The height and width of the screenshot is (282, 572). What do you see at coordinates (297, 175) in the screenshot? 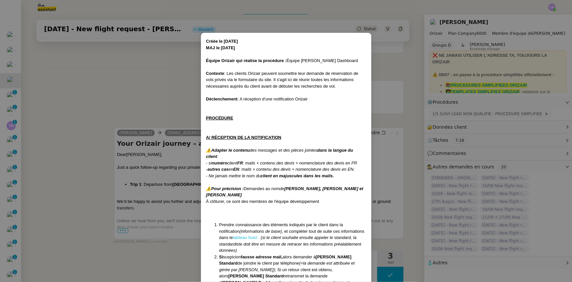
I see `em: client en majuscules dans les mails.` at bounding box center [297, 175].